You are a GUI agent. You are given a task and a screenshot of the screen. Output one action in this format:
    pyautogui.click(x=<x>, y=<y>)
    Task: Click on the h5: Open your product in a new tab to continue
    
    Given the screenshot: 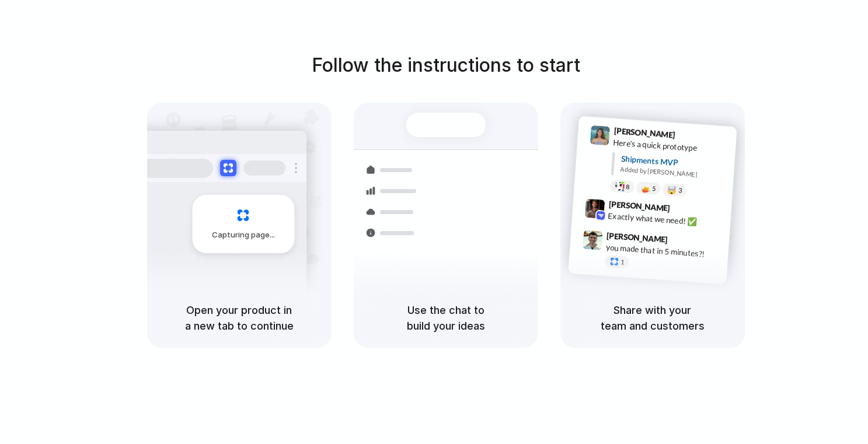 What is the action you would take?
    pyautogui.click(x=239, y=318)
    